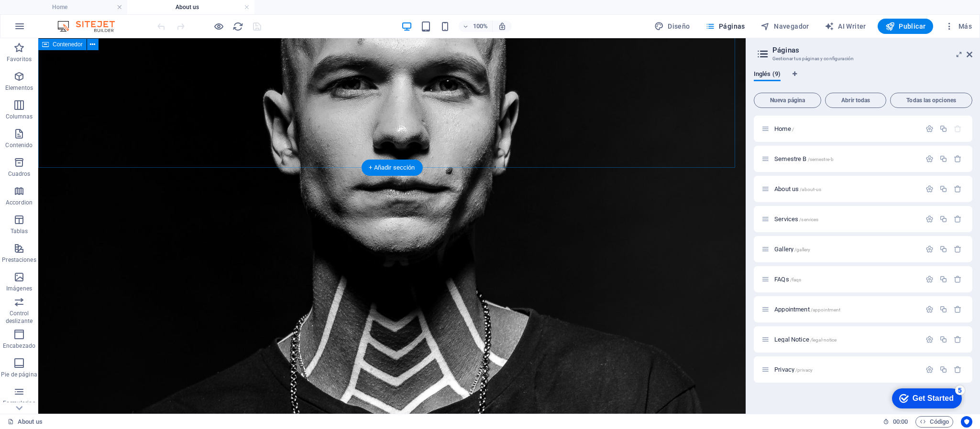 This screenshot has height=429, width=980. What do you see at coordinates (725, 26) in the screenshot?
I see `button: Páginas` at bounding box center [725, 26].